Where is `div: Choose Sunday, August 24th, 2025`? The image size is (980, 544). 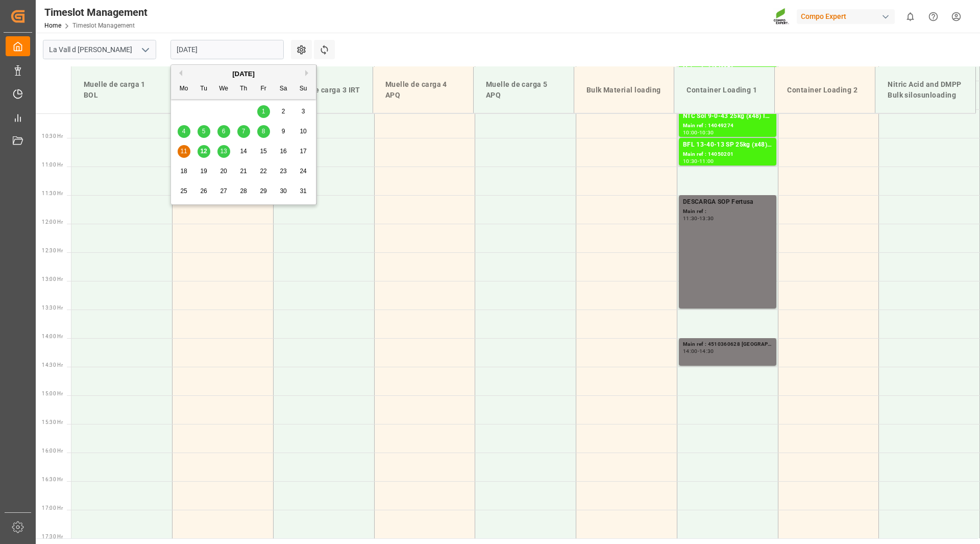 div: Choose Sunday, August 24th, 2025 is located at coordinates (303, 171).